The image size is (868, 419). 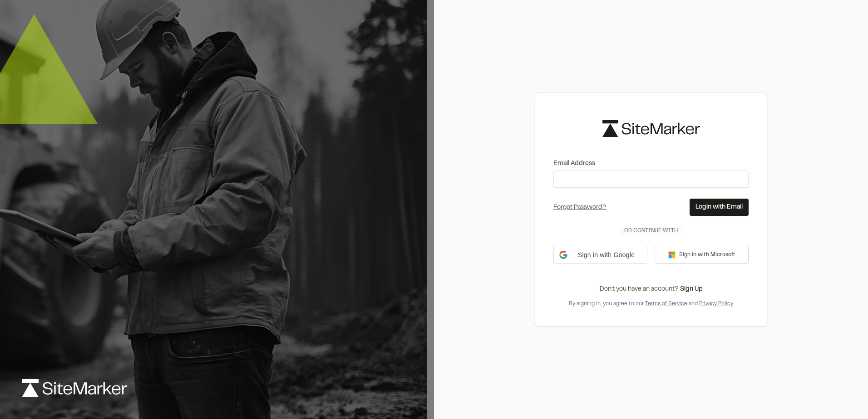 What do you see at coordinates (600, 255) in the screenshot?
I see `div: Sign in with Google` at bounding box center [600, 255].